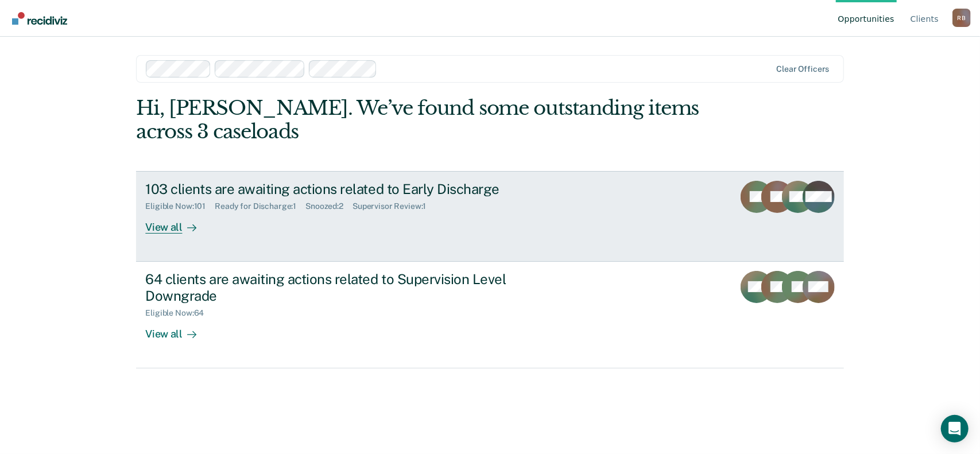  What do you see at coordinates (955, 429) in the screenshot?
I see `div: Open Intercom Messenger` at bounding box center [955, 429].